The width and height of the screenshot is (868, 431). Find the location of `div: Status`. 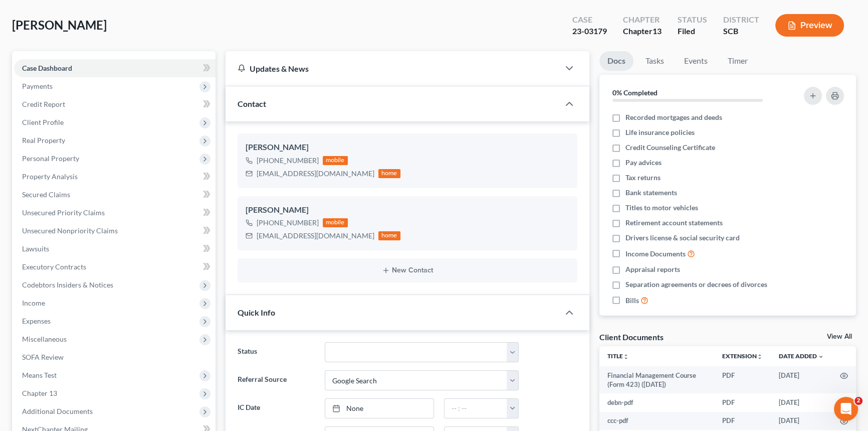

div: Status is located at coordinates (692, 20).